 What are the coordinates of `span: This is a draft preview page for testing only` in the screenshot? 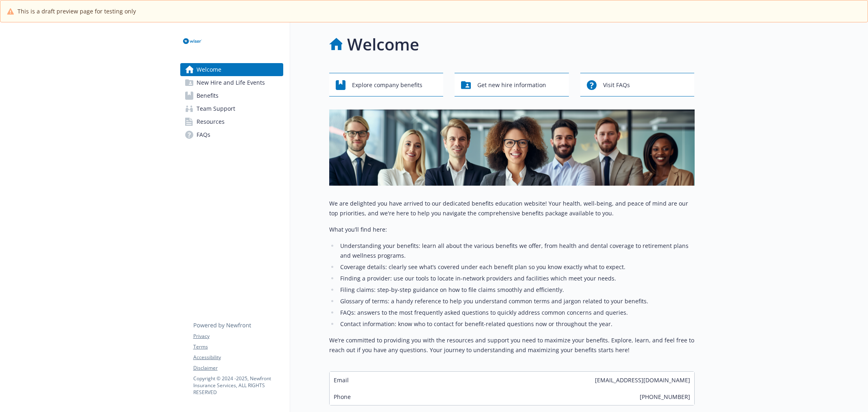 It's located at (76, 11).